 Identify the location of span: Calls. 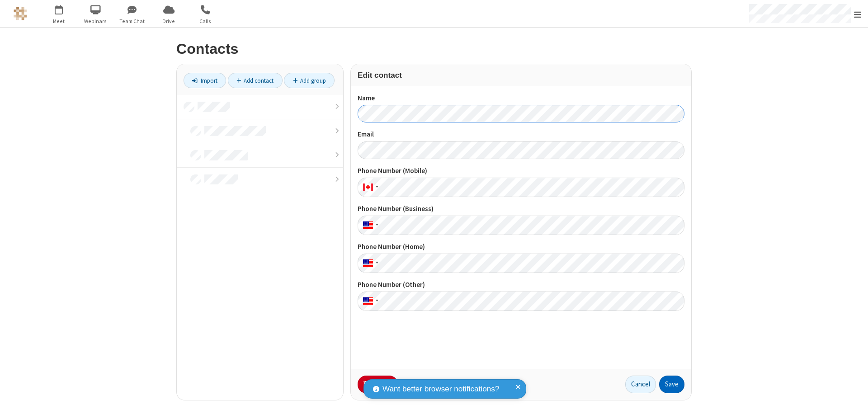
(205, 21).